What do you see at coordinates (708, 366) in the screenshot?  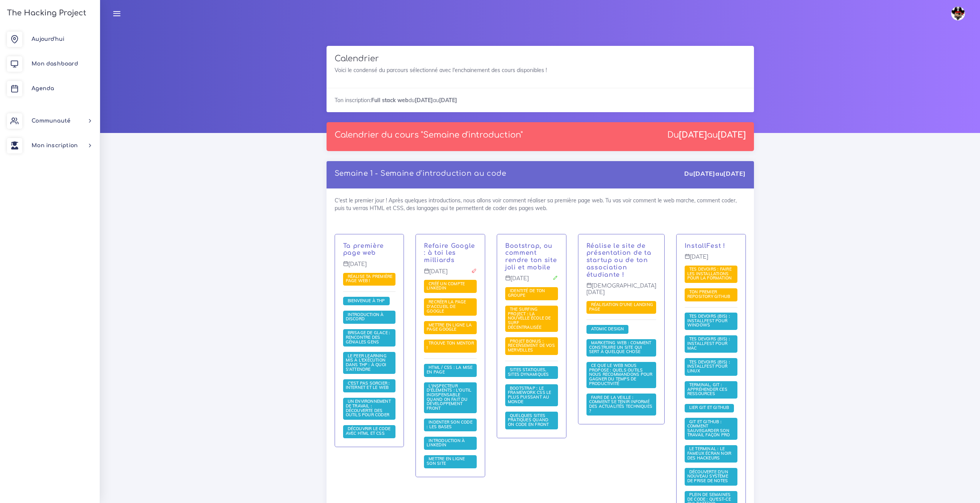 I see `span: Tes devoirs (bis) : Installfest pour Linux` at bounding box center [708, 366].